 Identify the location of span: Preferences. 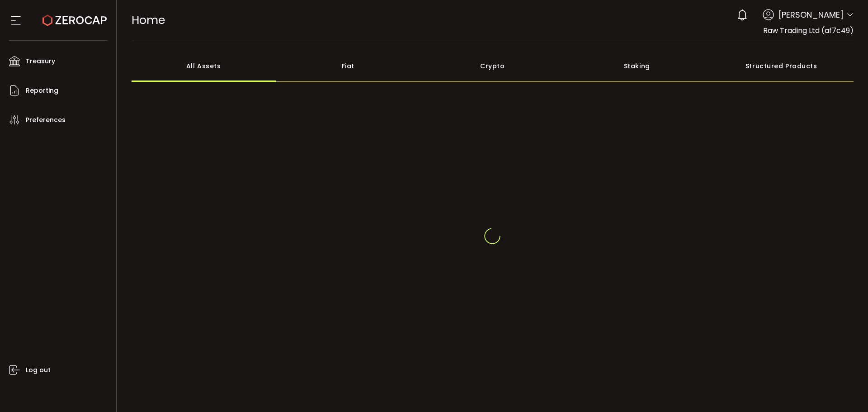
(45, 120).